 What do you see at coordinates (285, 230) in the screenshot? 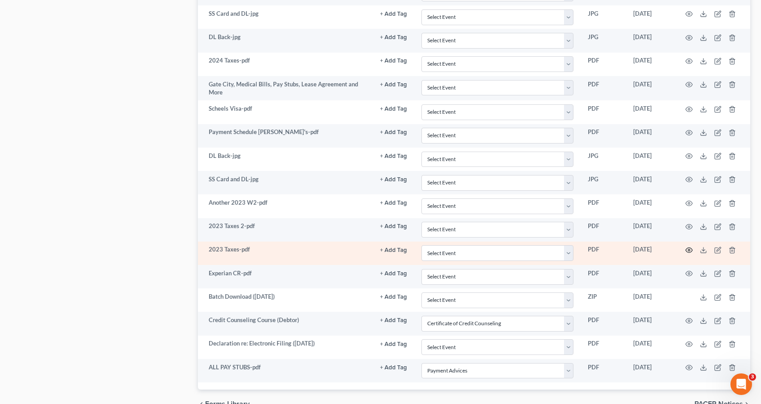
I see `td: 2023 Taxes 2-pdf` at bounding box center [285, 230].